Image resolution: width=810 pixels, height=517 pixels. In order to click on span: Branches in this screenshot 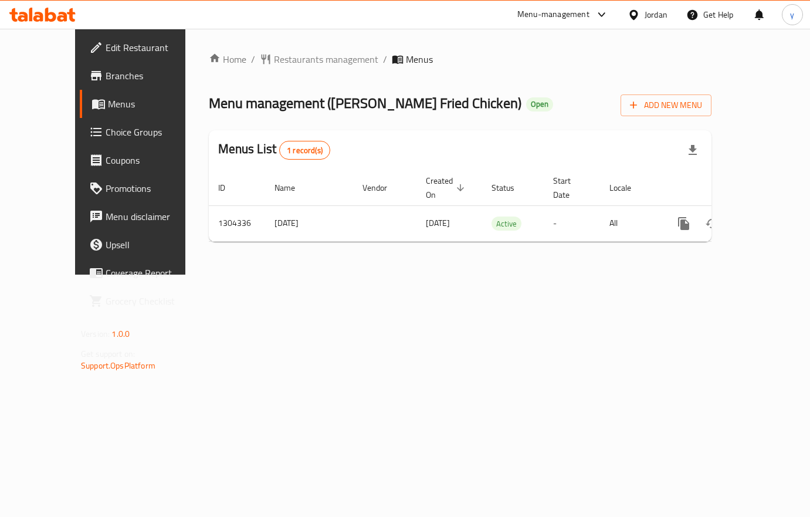, I will do `click(153, 76)`.